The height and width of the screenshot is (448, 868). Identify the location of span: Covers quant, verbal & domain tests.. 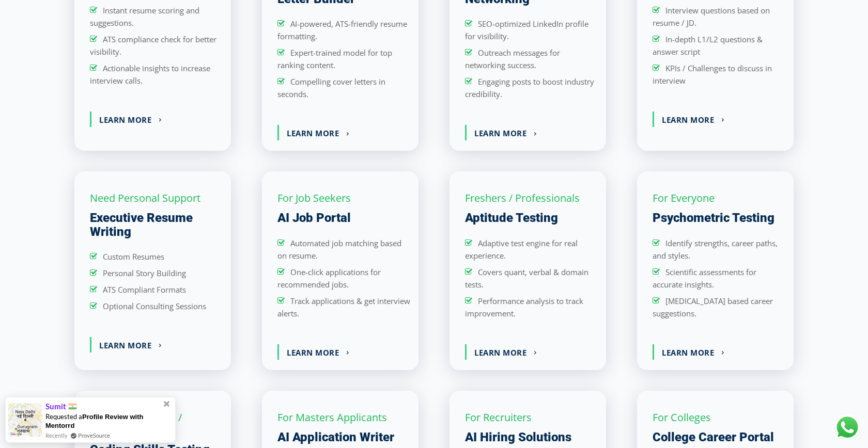
(527, 278).